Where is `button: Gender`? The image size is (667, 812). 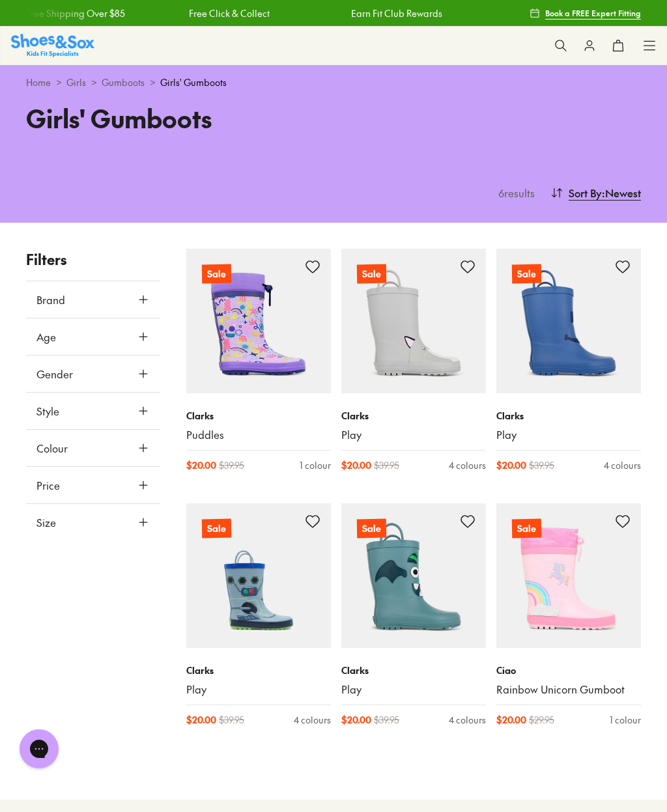
button: Gender is located at coordinates (93, 374).